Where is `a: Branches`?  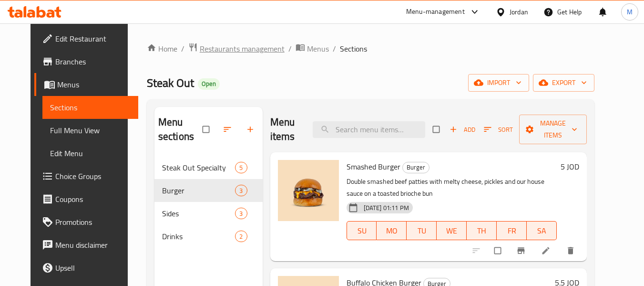 a: Branches is located at coordinates (86, 61).